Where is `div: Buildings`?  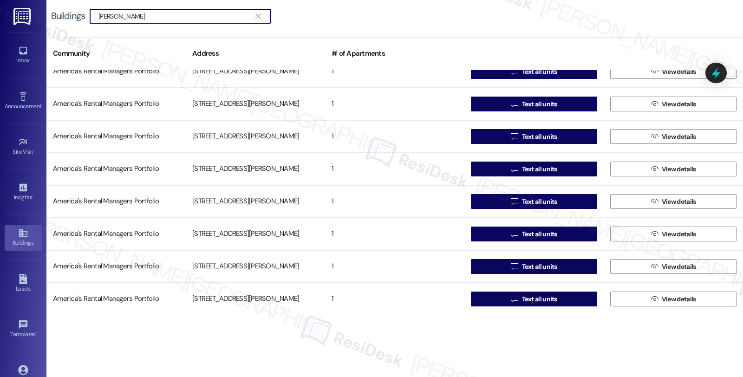 div: Buildings is located at coordinates (68, 16).